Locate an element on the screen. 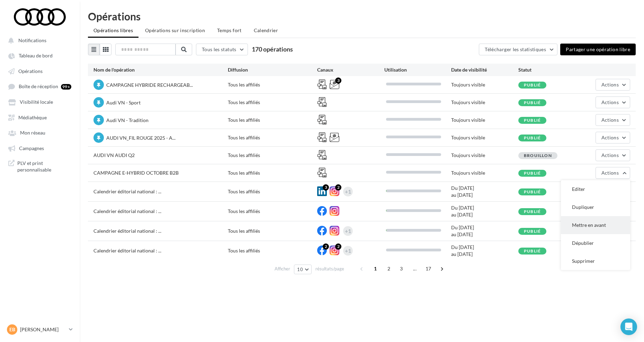  button: Partager une opération libre is located at coordinates (598, 49).